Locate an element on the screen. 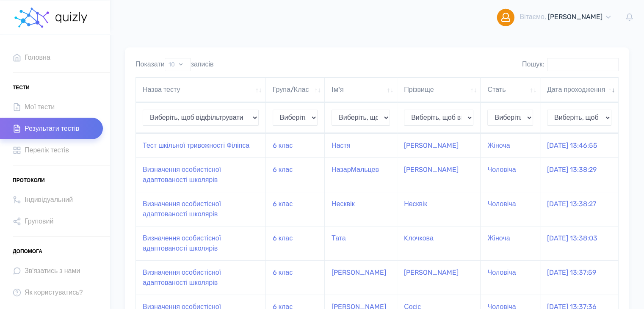 The height and width of the screenshot is (309, 644). th: Дата проходження: активувати для сортування стовпців за зростанням is located at coordinates (579, 90).